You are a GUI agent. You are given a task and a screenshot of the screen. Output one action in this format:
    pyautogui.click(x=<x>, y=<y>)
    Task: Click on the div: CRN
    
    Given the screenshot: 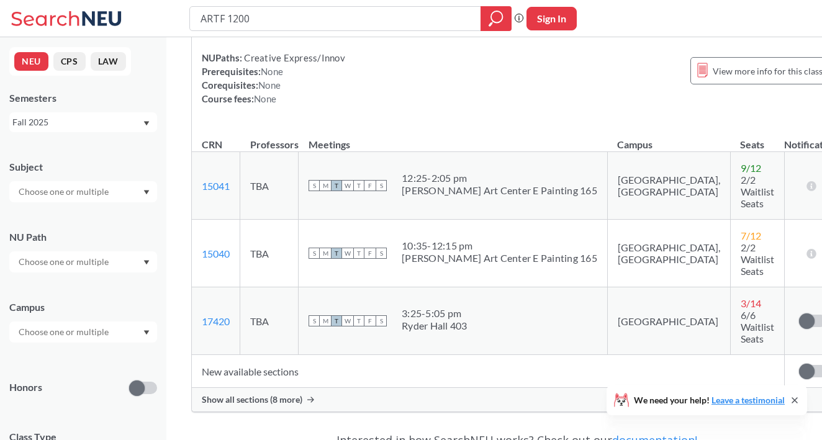 What is the action you would take?
    pyautogui.click(x=212, y=145)
    